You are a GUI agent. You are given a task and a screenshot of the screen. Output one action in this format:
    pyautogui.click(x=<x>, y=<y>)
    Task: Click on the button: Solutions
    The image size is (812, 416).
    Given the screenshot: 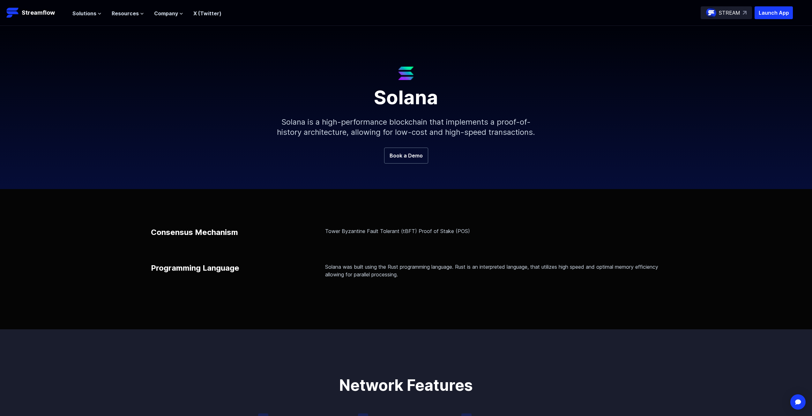 What is the action you would take?
    pyautogui.click(x=87, y=13)
    